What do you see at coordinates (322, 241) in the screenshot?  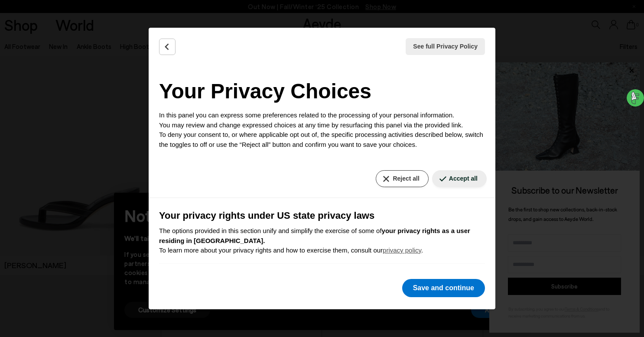 I see `p: The options provided in this section unify and simplify the exercise of some of To learn more abo...` at bounding box center [322, 241].